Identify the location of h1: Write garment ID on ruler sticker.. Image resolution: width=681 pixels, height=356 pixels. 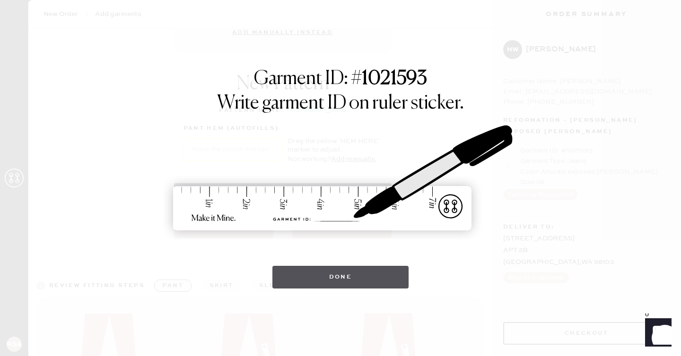
(340, 104).